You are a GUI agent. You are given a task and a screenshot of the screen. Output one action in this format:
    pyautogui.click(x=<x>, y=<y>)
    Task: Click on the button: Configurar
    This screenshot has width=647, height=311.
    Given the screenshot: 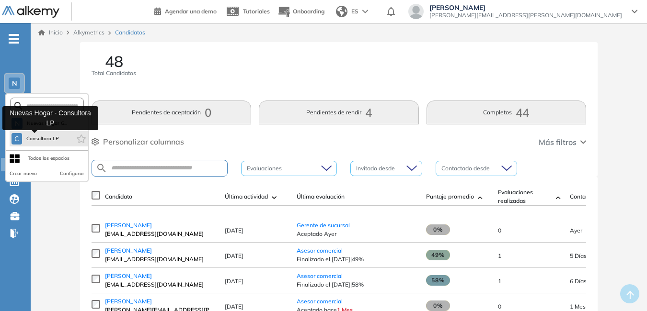 What is the action you would take?
    pyautogui.click(x=72, y=174)
    